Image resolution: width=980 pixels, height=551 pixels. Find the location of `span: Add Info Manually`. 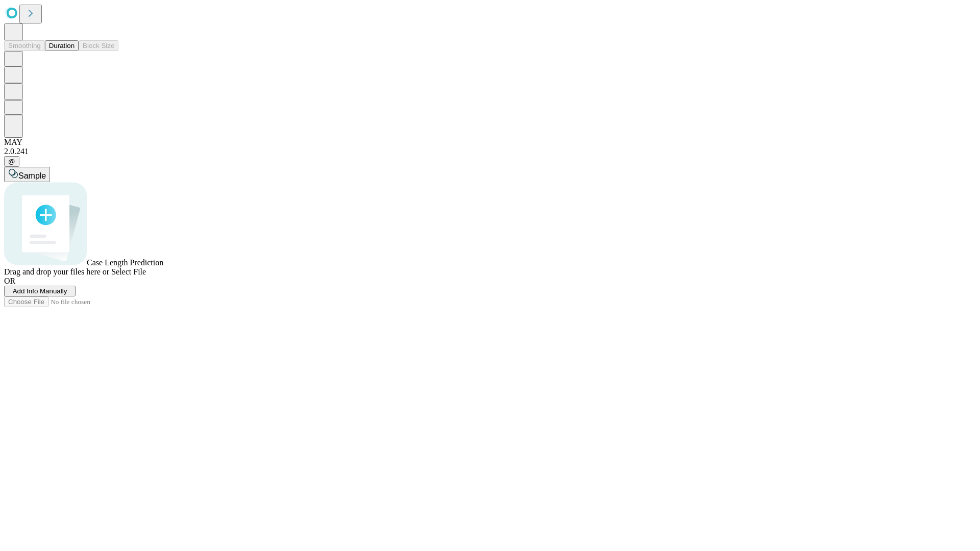

span: Add Info Manually is located at coordinates (40, 290).